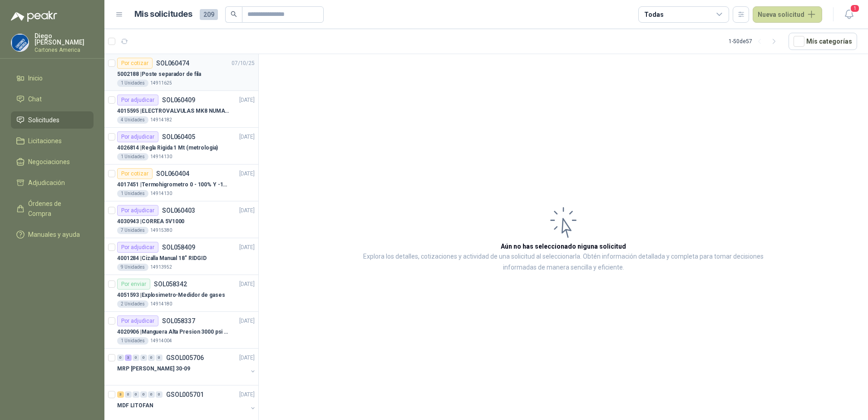 The height and width of the screenshot is (420, 868). What do you see at coordinates (170, 284) in the screenshot?
I see `p: SOL058342` at bounding box center [170, 284].